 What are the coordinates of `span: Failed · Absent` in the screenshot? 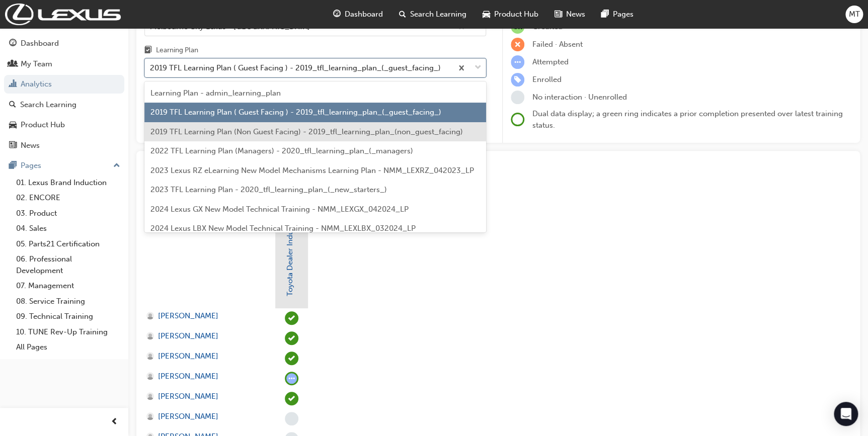 It's located at (557, 44).